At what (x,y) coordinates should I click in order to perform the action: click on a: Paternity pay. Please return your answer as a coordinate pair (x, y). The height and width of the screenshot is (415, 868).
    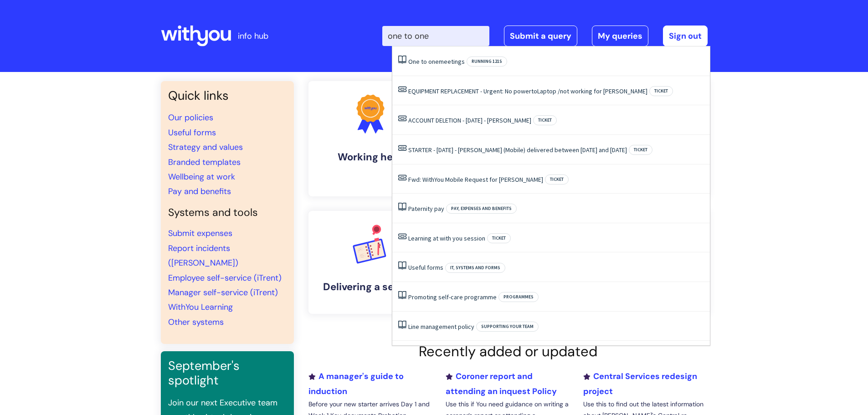
    Looking at the image, I should click on (426, 209).